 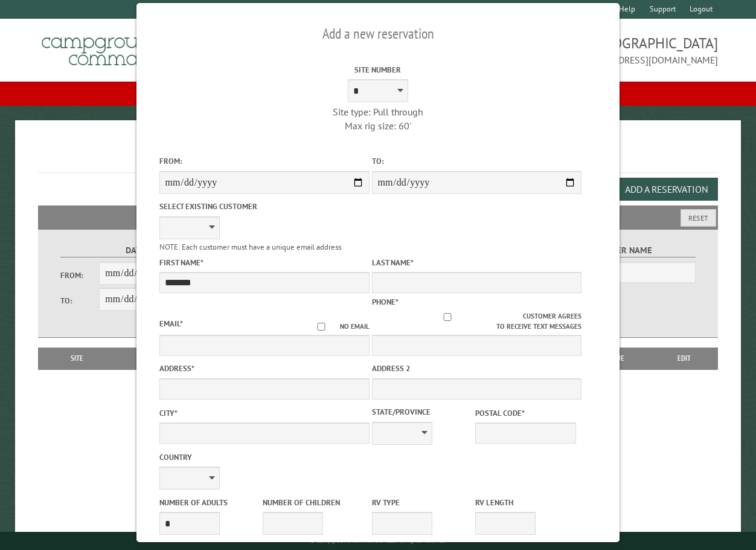 I want to click on button: Reset, so click(x=698, y=217).